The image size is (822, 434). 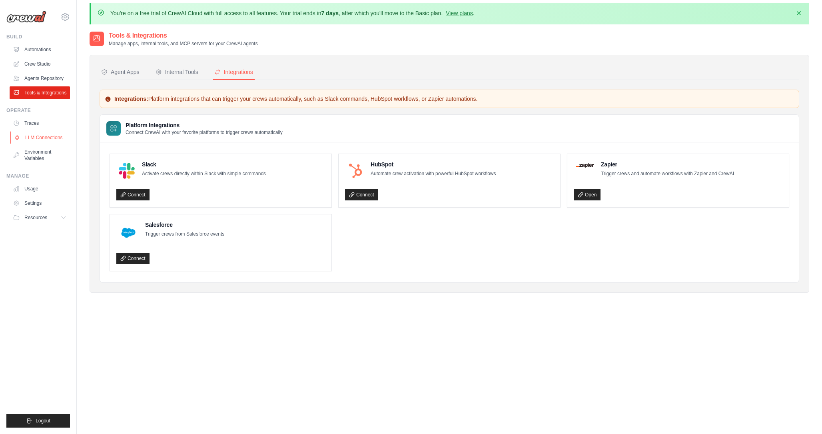 I want to click on h4: Slack, so click(x=204, y=164).